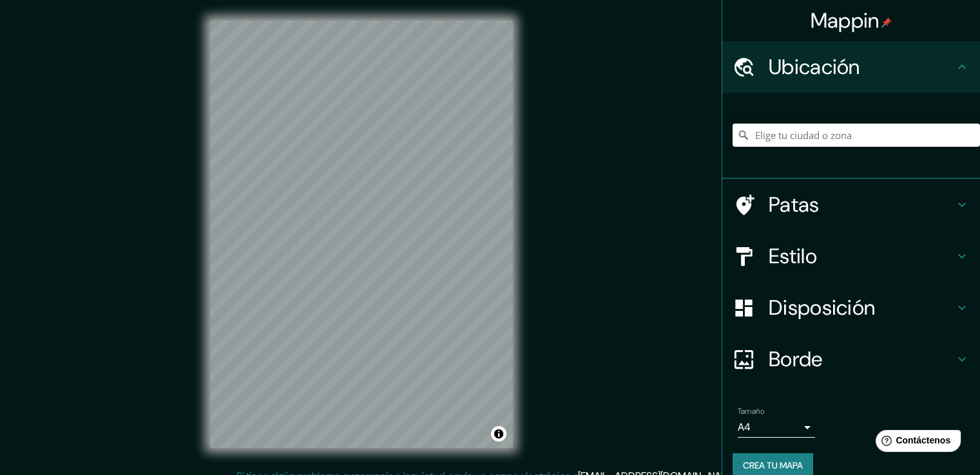 The height and width of the screenshot is (475, 980). I want to click on div: A4, so click(776, 428).